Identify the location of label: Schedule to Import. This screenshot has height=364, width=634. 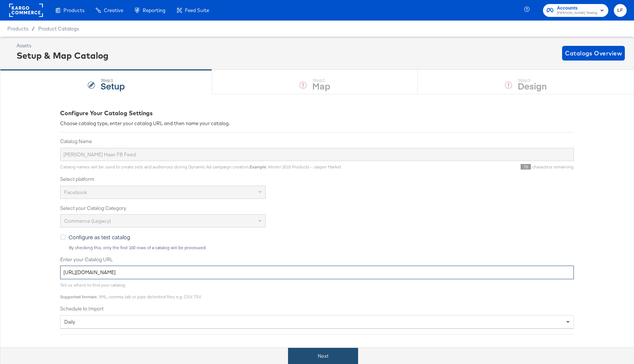
(317, 309).